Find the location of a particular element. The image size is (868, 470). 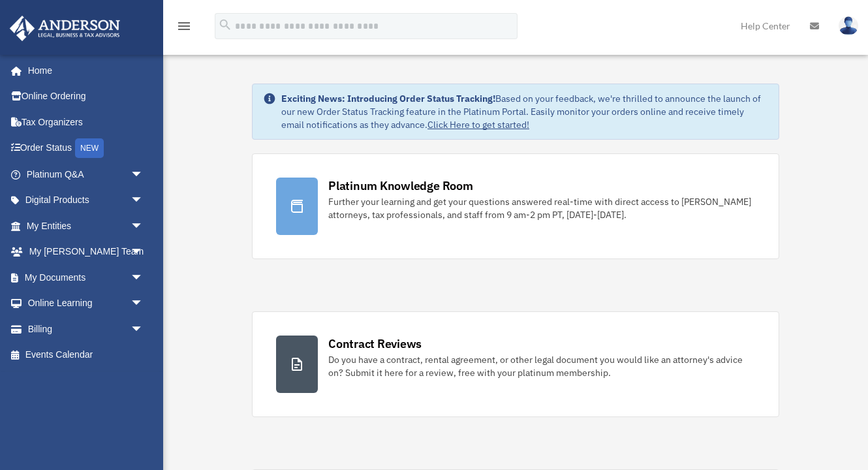

img: Anderson Advisors Platinum Portal is located at coordinates (65, 28).